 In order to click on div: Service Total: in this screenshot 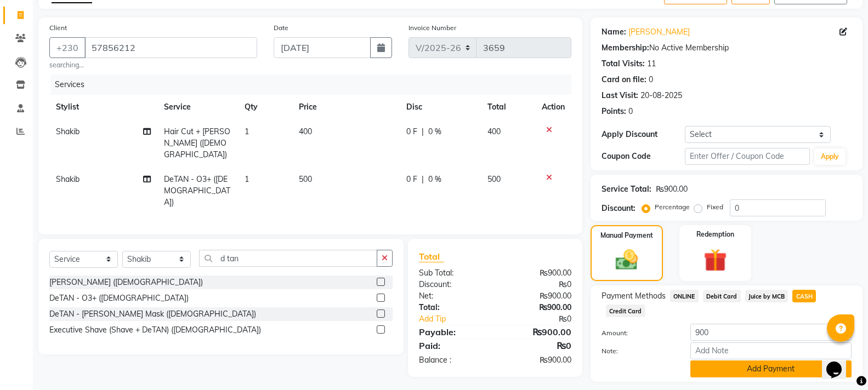, I will do `click(626, 189)`.